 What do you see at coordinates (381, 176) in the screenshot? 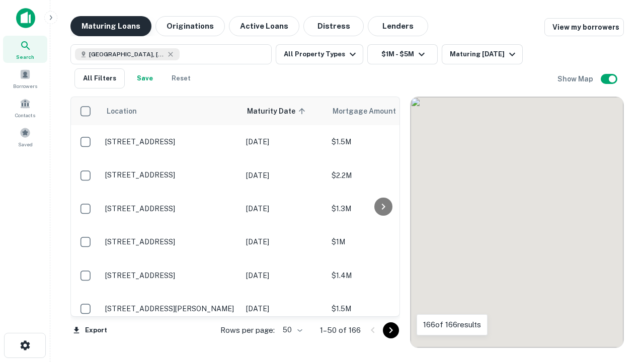
I see `p: $2.2M` at bounding box center [381, 176].